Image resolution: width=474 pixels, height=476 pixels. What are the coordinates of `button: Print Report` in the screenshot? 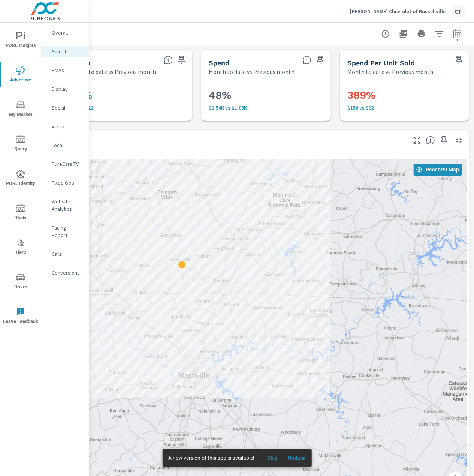 It's located at (422, 34).